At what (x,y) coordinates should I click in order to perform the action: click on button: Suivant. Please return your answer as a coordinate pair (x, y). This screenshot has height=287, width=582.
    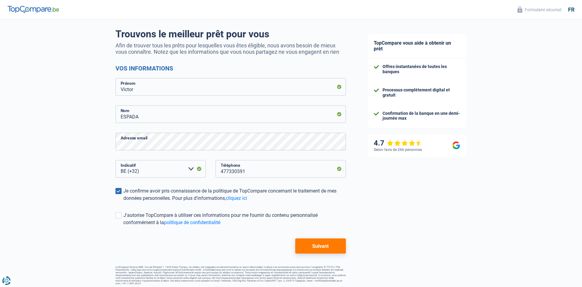
    Looking at the image, I should click on (321, 246).